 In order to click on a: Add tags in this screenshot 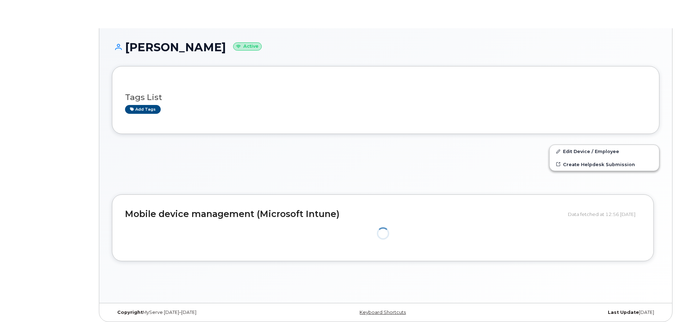, I will do `click(143, 109)`.